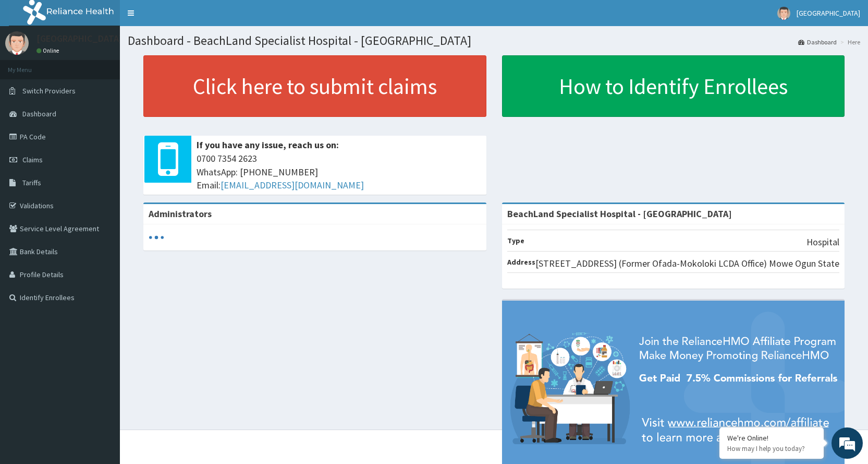 The image size is (868, 464). I want to click on b: Type, so click(516, 240).